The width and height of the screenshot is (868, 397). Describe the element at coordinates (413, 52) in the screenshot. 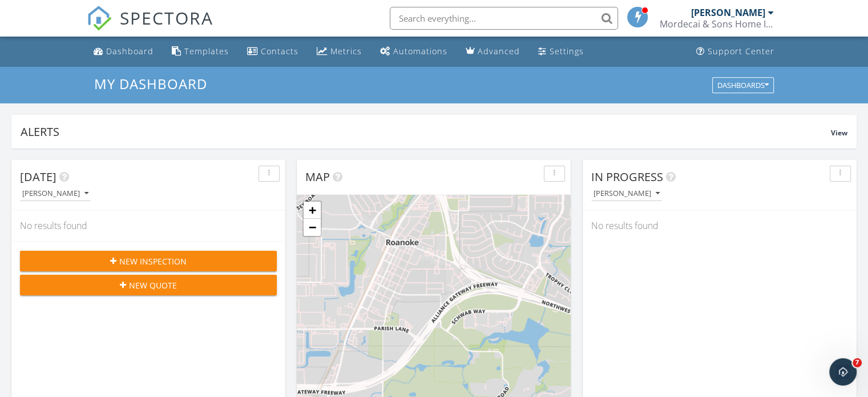

I see `a: Automations (Basic)` at that location.